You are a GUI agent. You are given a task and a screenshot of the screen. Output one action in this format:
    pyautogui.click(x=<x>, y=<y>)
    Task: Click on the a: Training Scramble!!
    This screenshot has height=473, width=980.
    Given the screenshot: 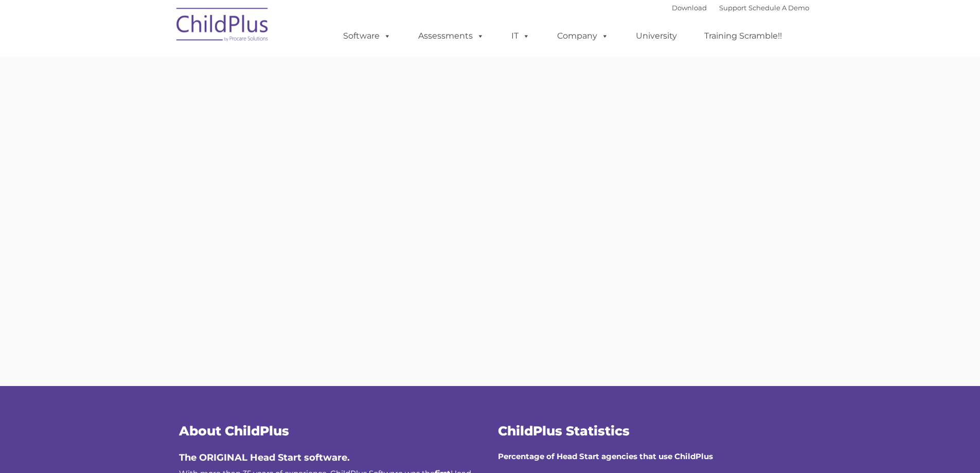 What is the action you would take?
    pyautogui.click(x=743, y=36)
    